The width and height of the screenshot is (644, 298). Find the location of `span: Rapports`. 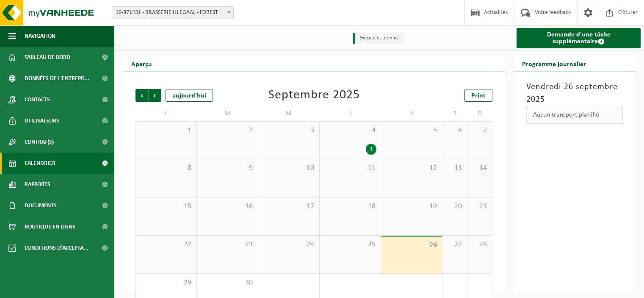

span: Rapports is located at coordinates (37, 184).